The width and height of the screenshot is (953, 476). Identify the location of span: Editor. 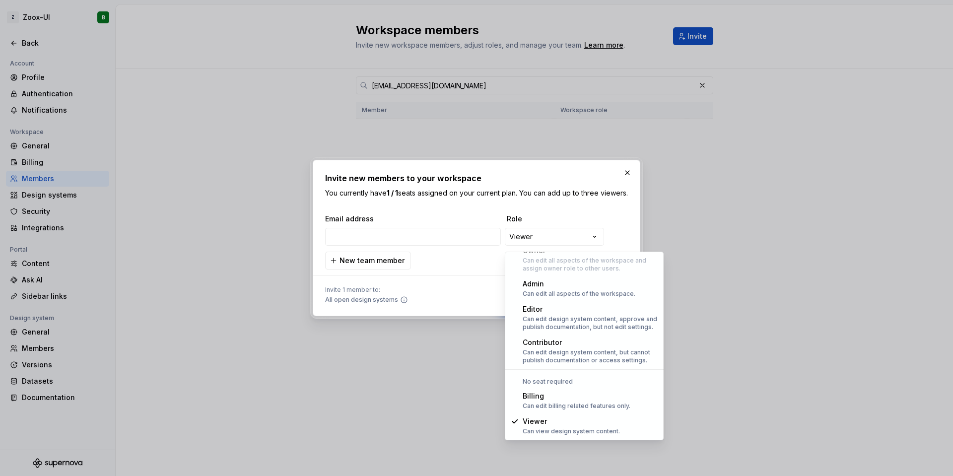
(533, 309).